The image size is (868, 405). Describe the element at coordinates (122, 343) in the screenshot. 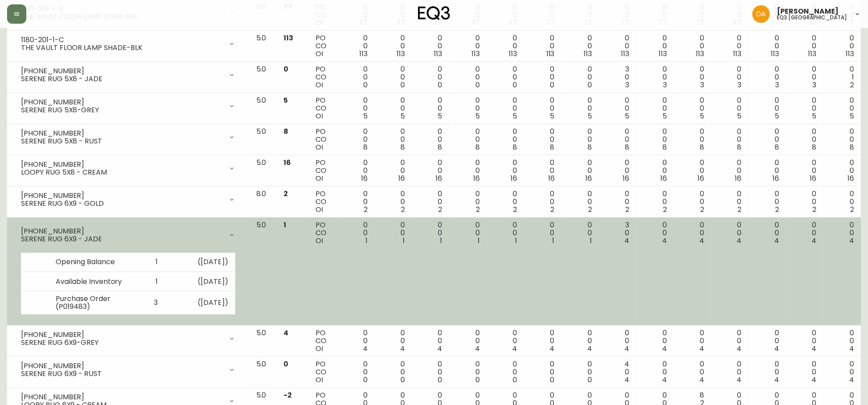

I see `div: SERENE RUG 6X9-GREY` at that location.